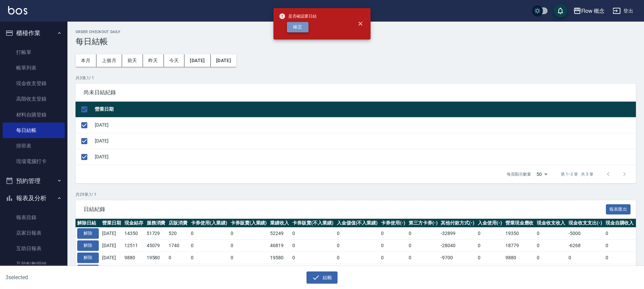 The image size is (644, 289). Describe the element at coordinates (34, 248) in the screenshot. I see `a: 互助日報表` at that location.